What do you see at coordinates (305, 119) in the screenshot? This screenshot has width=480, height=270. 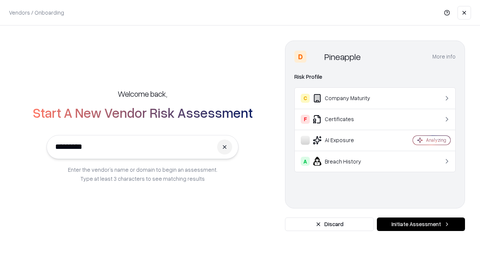 I see `div: F` at bounding box center [305, 119].